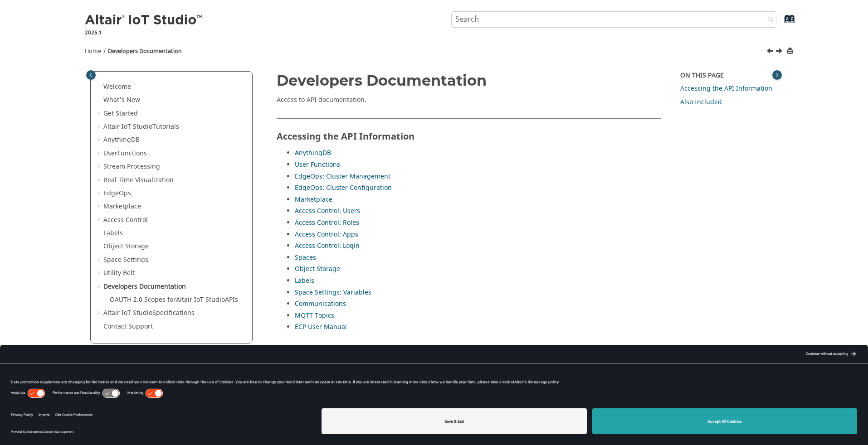 The image size is (868, 445). I want to click on span: Home, so click(93, 51).